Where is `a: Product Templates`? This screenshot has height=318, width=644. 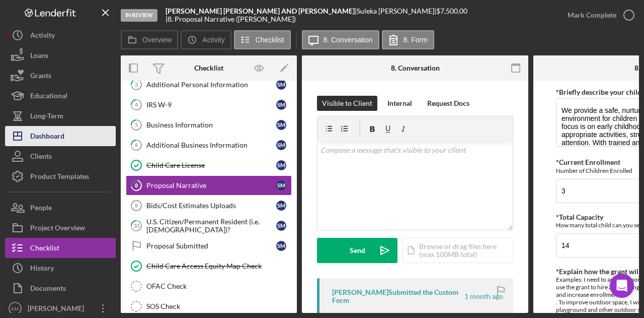
a: Product Templates is located at coordinates (60, 176).